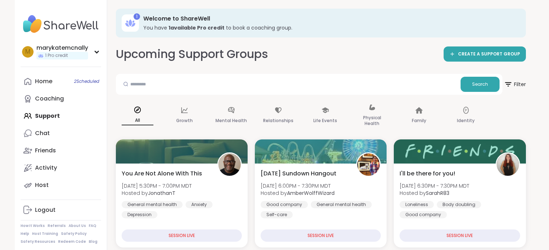 The width and height of the screenshot is (549, 250). I want to click on p: Mental Health, so click(231, 121).